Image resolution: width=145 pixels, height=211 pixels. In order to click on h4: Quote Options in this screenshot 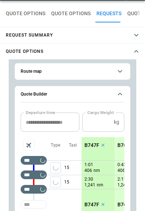, I will do `click(25, 51)`.